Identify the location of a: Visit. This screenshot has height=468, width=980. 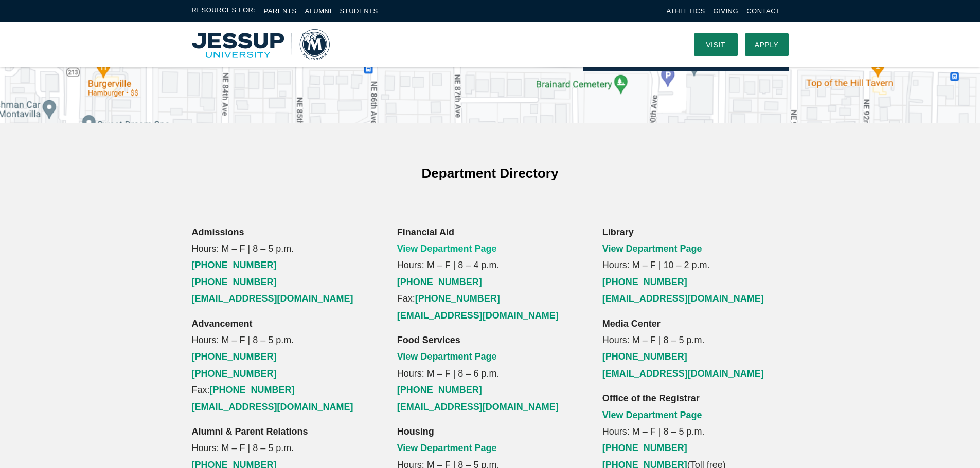
(716, 45).